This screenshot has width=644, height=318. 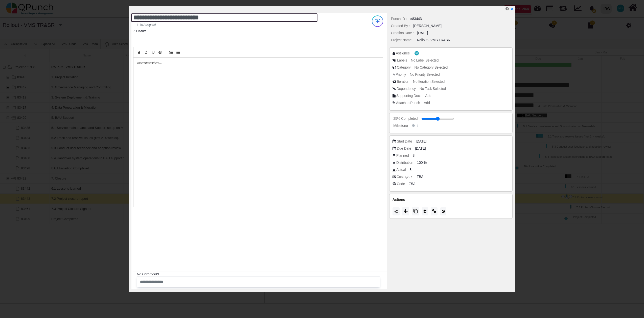 What do you see at coordinates (401, 184) in the screenshot?
I see `div: Code` at bounding box center [401, 184].